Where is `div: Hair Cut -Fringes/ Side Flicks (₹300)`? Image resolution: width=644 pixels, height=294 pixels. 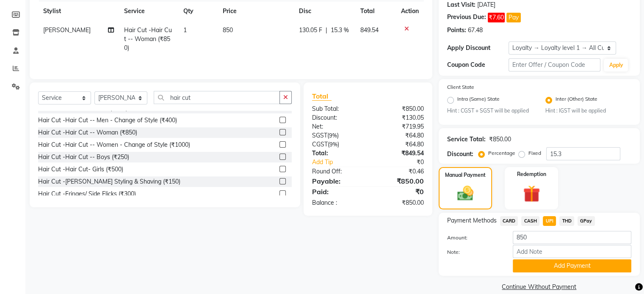 div: Hair Cut -Fringes/ Side Flicks (₹300) is located at coordinates (87, 194).